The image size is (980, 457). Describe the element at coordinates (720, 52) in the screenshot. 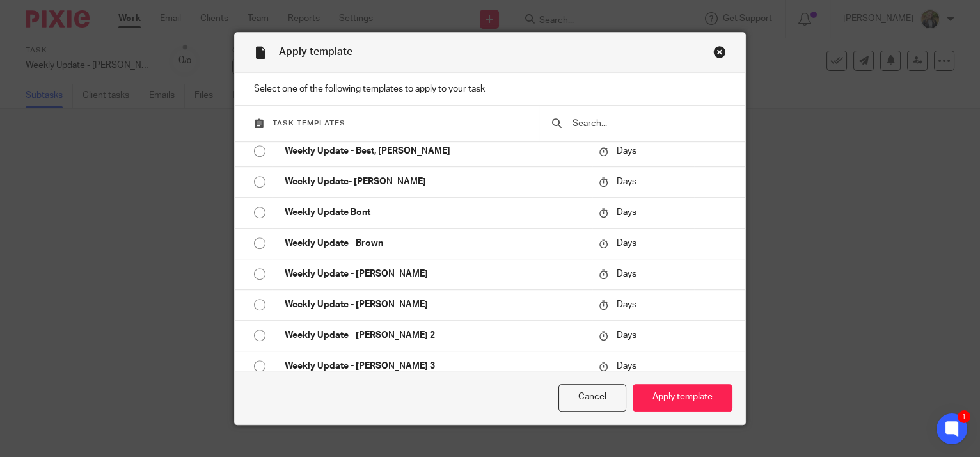

I see `div: Close this dialog window` at that location.